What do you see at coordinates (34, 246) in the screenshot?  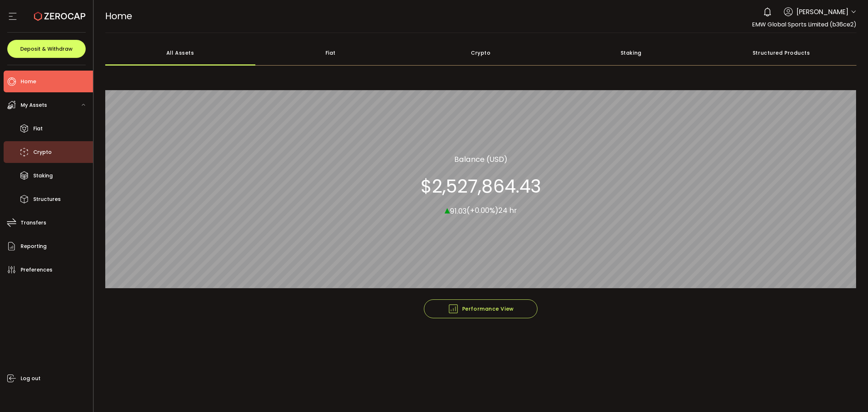 I see `span: Reporting` at bounding box center [34, 246].